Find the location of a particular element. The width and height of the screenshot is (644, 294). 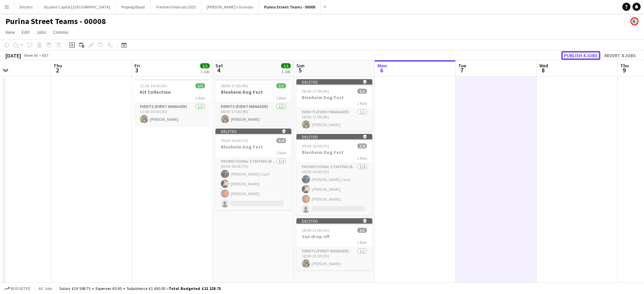

span: Budgeted is located at coordinates (20, 289).